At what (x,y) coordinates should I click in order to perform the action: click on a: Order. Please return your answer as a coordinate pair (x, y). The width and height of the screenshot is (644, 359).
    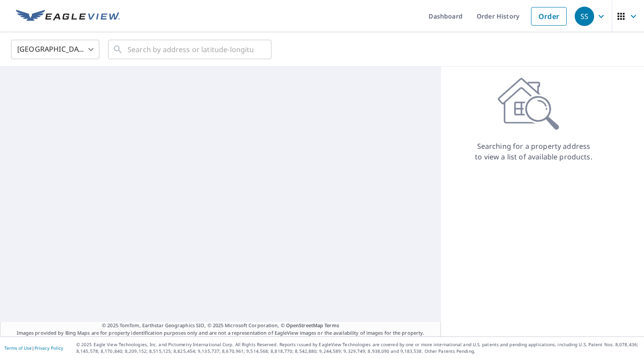
    Looking at the image, I should click on (549, 16).